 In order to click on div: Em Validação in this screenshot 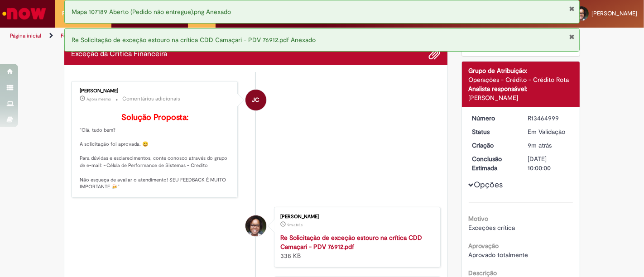, I will do `click(548, 132)`.